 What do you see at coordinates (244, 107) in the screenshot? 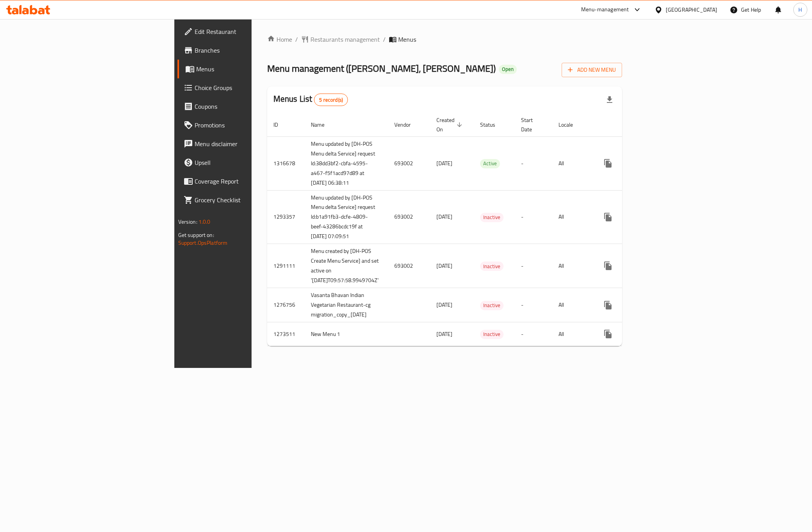
I see `a: Coupons` at bounding box center [244, 107].